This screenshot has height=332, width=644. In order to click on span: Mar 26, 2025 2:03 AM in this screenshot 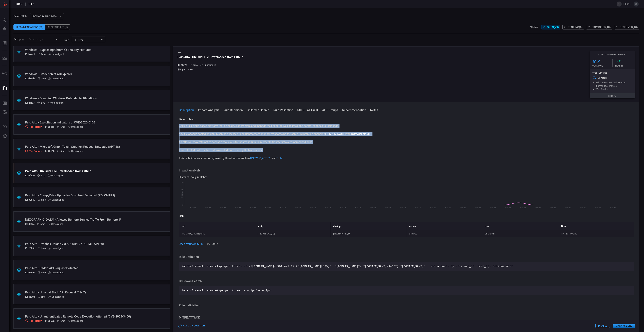, I will do `click(43, 297)`.